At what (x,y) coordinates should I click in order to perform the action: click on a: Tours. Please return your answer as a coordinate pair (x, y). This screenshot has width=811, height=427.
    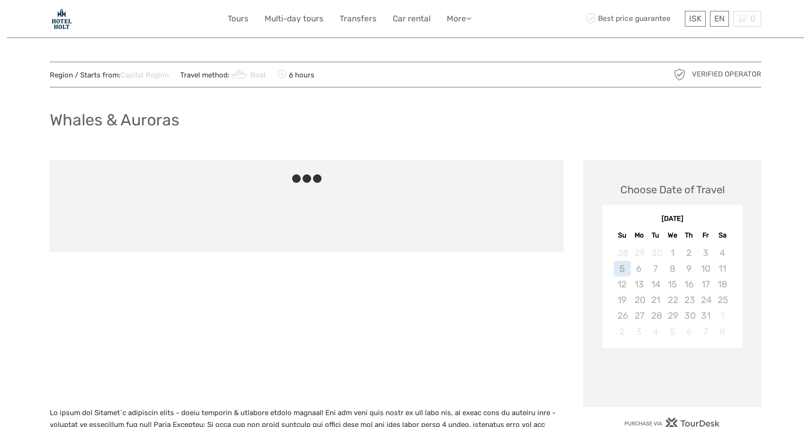
    Looking at the image, I should click on (238, 19).